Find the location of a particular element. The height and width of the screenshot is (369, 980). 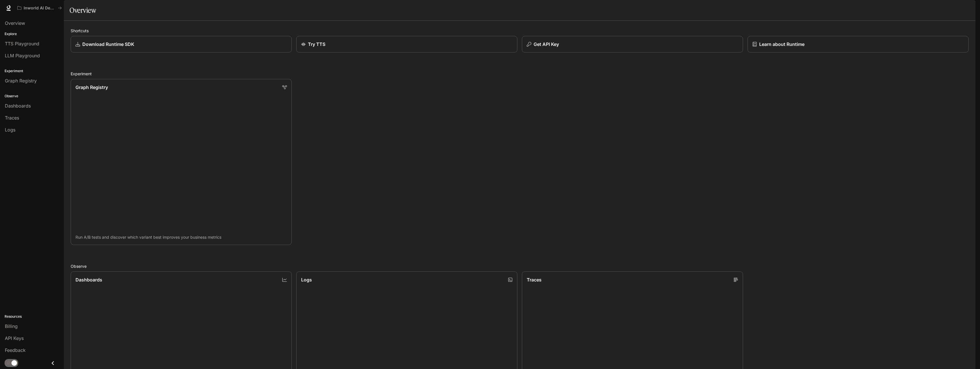

a: Learn about Runtime is located at coordinates (858, 44).